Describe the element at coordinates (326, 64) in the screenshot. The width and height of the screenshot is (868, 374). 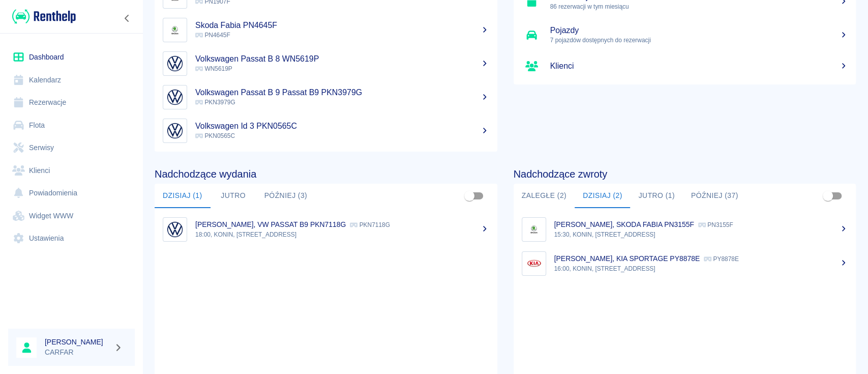
I see `a: ImageVolkswagen Passat B 8 WN5619P WN5619P` at that location.